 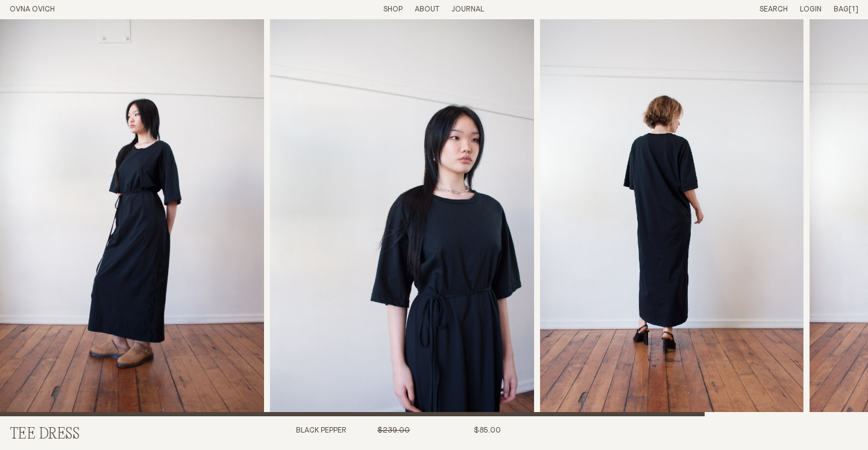 What do you see at coordinates (402, 218) in the screenshot?
I see `div: 2 / 4` at bounding box center [402, 218].